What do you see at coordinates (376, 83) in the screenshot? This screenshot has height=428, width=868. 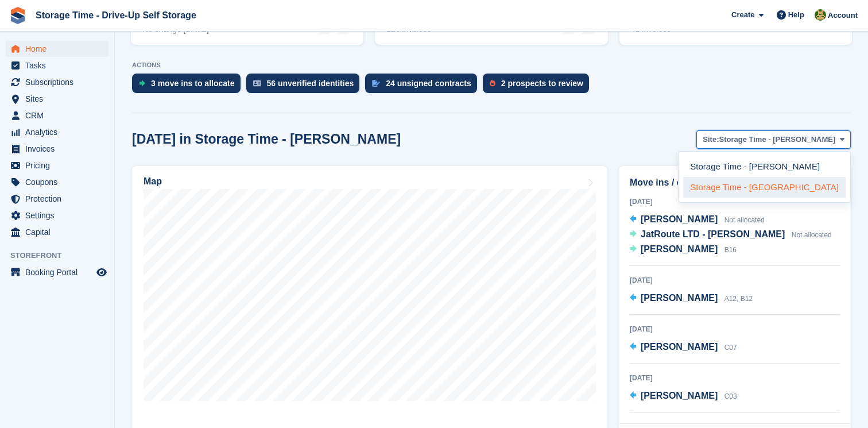 I see `img: contract_signature_icon-13c848040528278c33f63329250d36e43548de30e8caae1d1a13099fd9432cc5.svg` at bounding box center [376, 83].